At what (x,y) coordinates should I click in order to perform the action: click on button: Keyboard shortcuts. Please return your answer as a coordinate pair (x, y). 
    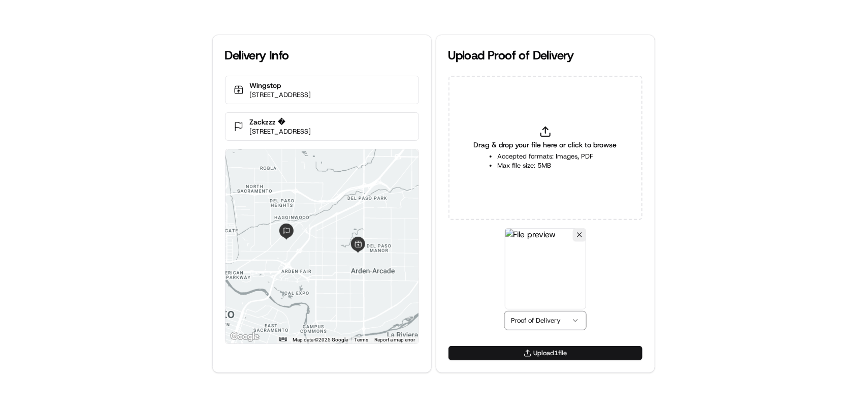
    Looking at the image, I should click on (283, 339).